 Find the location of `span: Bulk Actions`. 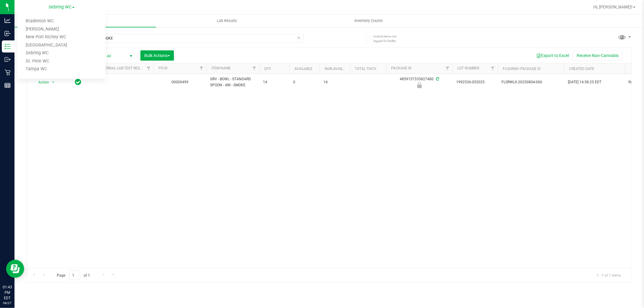

span: Bulk Actions is located at coordinates (157, 56).